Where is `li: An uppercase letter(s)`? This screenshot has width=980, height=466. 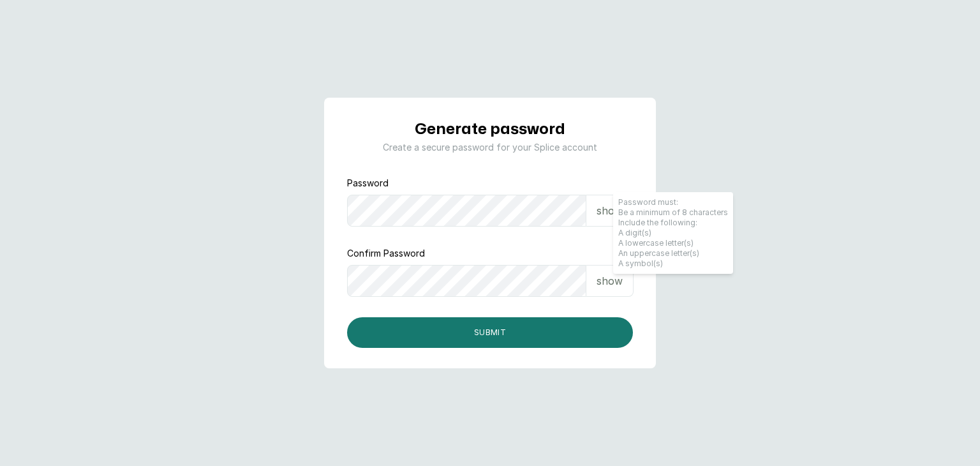 li: An uppercase letter(s) is located at coordinates (673, 253).